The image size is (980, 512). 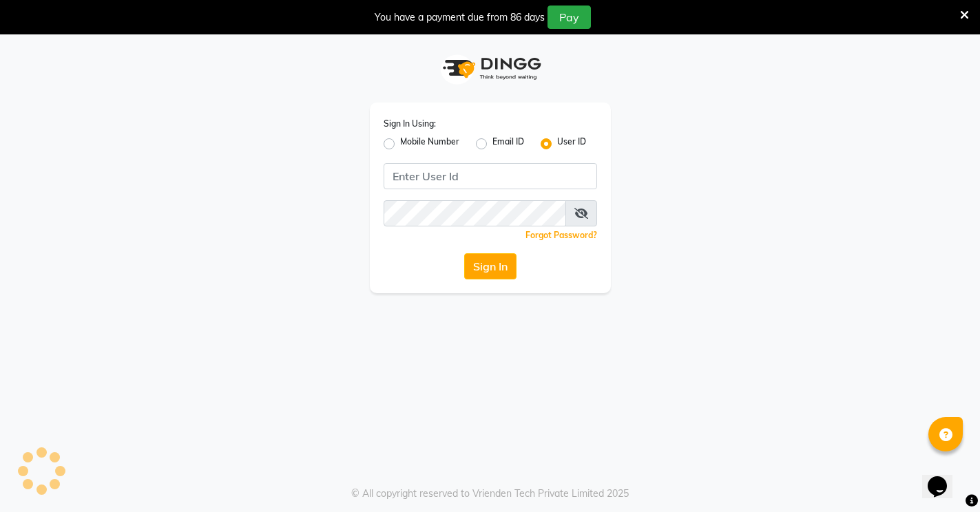 I want to click on img: logo1.svg, so click(x=490, y=68).